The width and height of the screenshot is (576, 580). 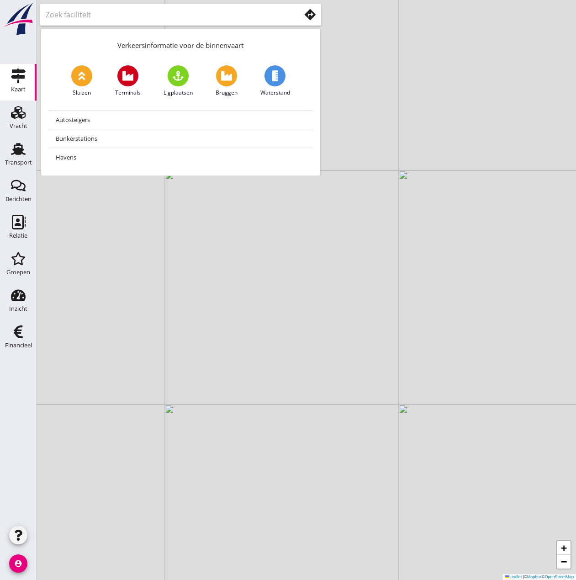 I want to click on a: Terminals, so click(x=128, y=81).